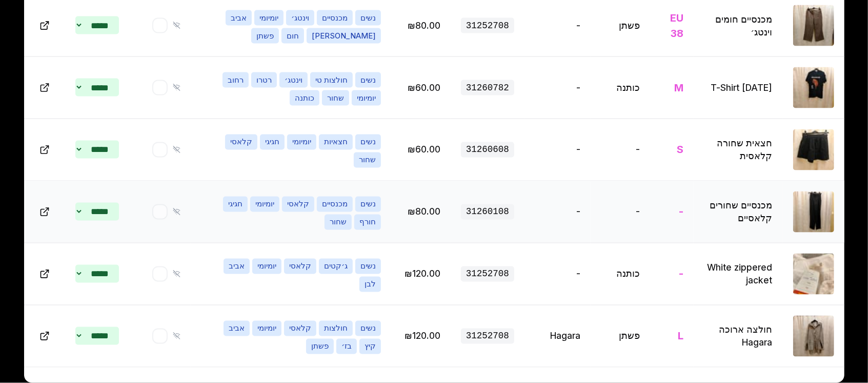 This screenshot has width=868, height=383. What do you see at coordinates (814, 336) in the screenshot?
I see `img: חולצה ארוכה Hagara` at bounding box center [814, 336].